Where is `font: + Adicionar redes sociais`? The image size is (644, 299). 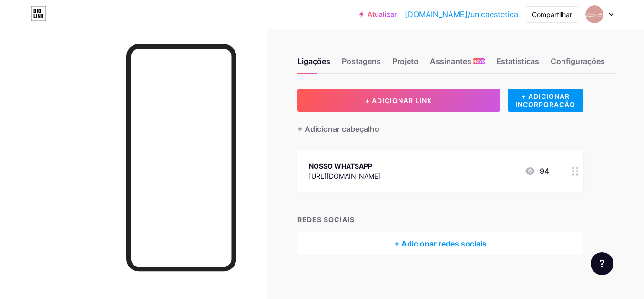
font: + Adicionar redes sociais is located at coordinates (441, 244).